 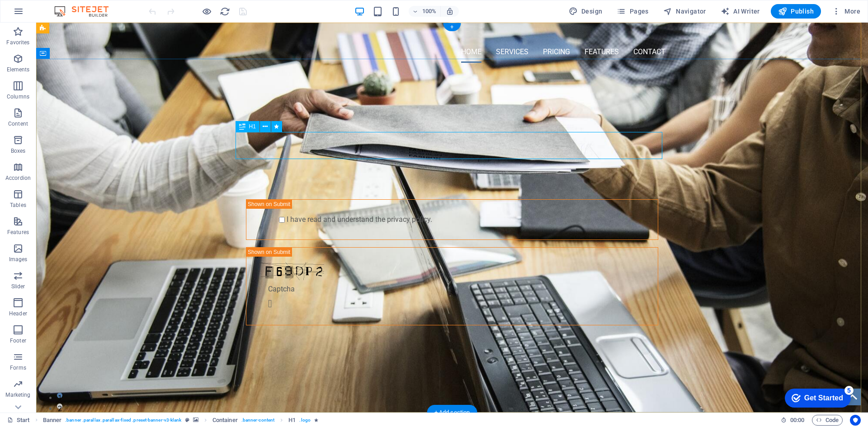 I want to click on span: More, so click(x=846, y=11).